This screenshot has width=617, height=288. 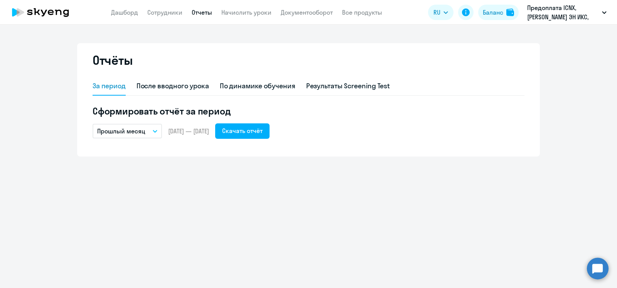 I want to click on a: Дашборд, so click(x=125, y=12).